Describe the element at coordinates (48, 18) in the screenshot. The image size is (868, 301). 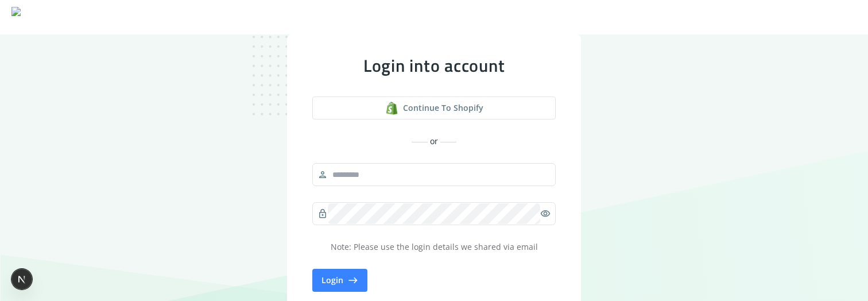
I see `img: Logo` at that location.